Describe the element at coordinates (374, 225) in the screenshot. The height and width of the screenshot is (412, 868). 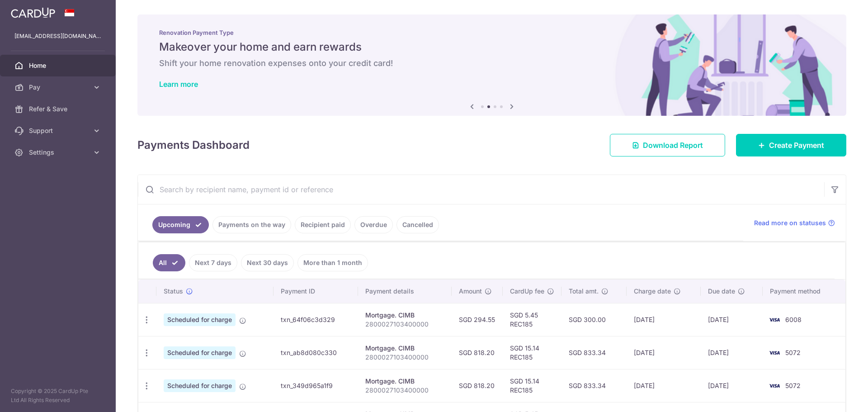
I see `a: Overdue` at that location.